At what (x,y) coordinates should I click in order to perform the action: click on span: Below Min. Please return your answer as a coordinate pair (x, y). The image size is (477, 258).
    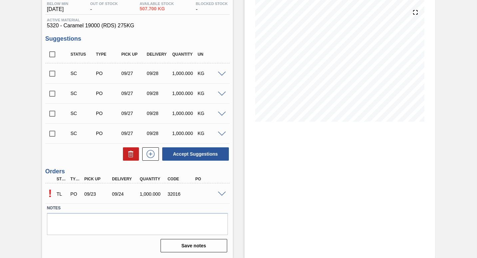
    Looking at the image, I should click on (58, 4).